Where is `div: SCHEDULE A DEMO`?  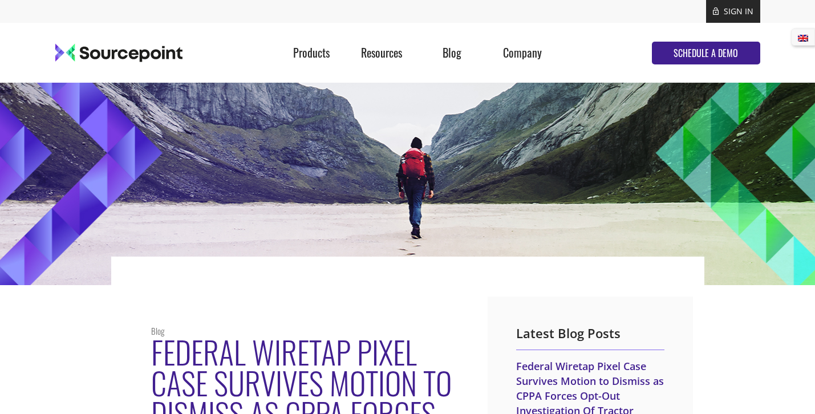
div: SCHEDULE A DEMO is located at coordinates (706, 53).